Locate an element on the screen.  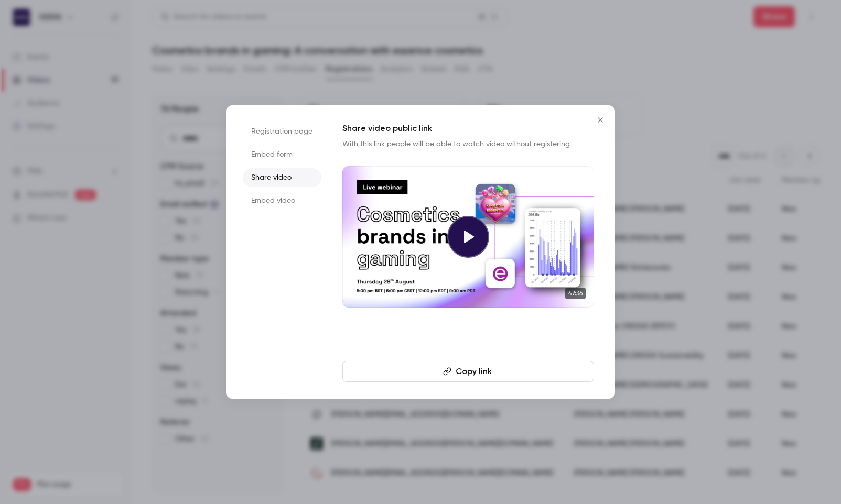
li: Embed video is located at coordinates (282, 201).